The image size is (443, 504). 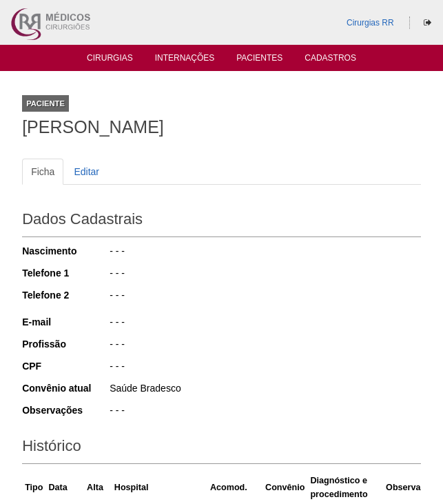 What do you see at coordinates (64, 252) in the screenshot?
I see `div: Nascimento` at bounding box center [64, 252].